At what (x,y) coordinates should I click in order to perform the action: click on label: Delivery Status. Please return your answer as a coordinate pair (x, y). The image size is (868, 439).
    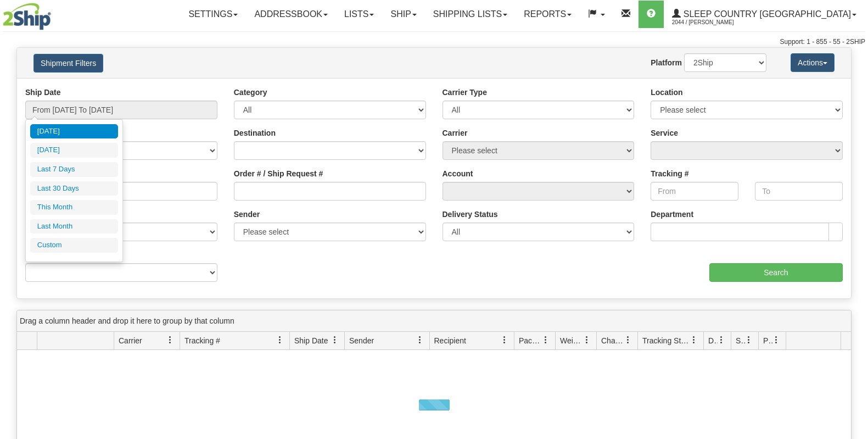
    Looking at the image, I should click on (470, 214).